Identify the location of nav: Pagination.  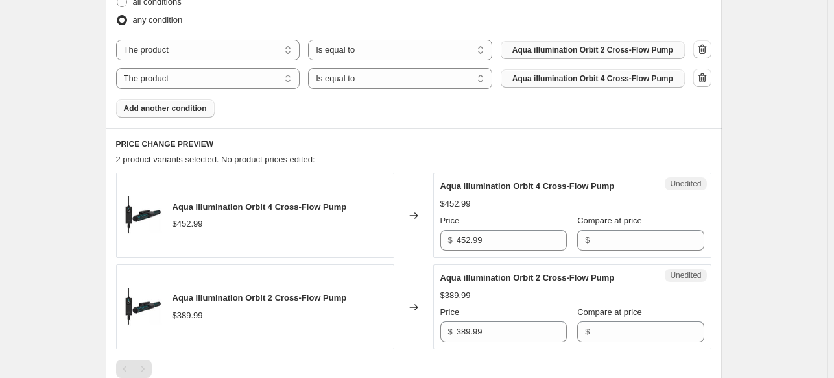
(134, 368).